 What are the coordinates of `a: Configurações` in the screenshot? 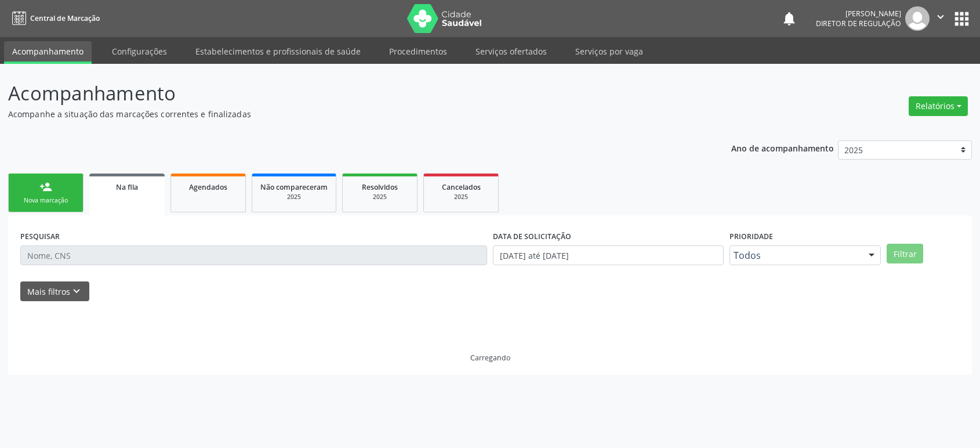 It's located at (139, 51).